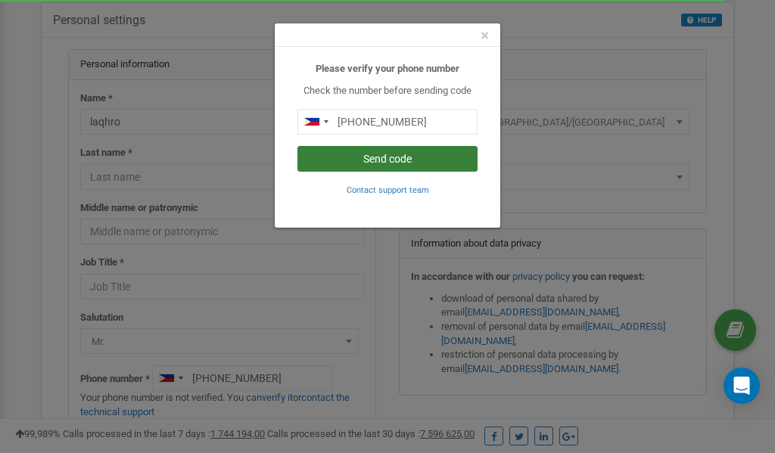 The image size is (775, 453). I want to click on b: Please verify your phone number, so click(388, 68).